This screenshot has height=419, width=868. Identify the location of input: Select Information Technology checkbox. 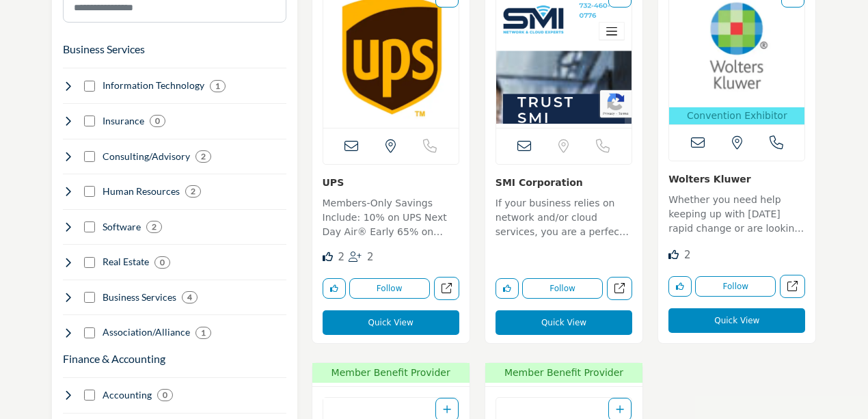
(89, 86).